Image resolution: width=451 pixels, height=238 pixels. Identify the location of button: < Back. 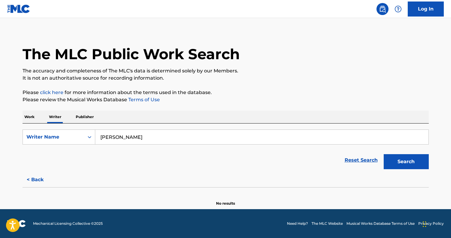
(41, 180).